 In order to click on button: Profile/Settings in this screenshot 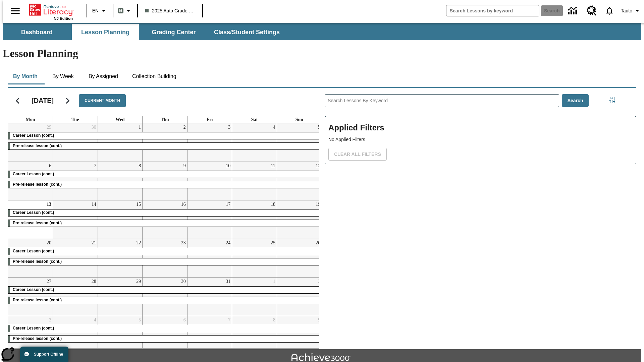, I will do `click(631, 11)`.